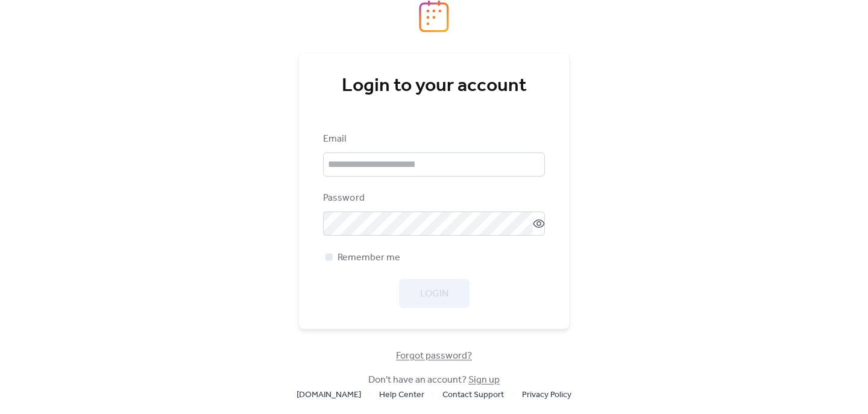  I want to click on div: Login to your account, so click(434, 86).